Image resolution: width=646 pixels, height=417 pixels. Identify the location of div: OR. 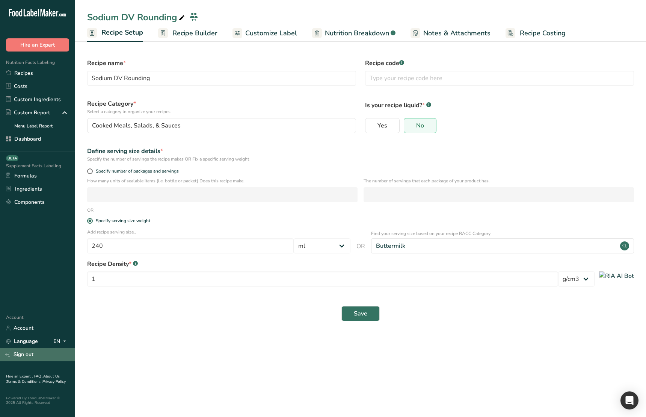
(90, 210).